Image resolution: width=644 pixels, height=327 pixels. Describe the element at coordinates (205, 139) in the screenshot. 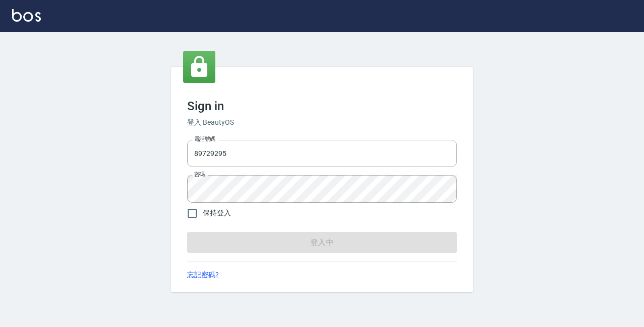

I see `label: 電話號碼` at that location.